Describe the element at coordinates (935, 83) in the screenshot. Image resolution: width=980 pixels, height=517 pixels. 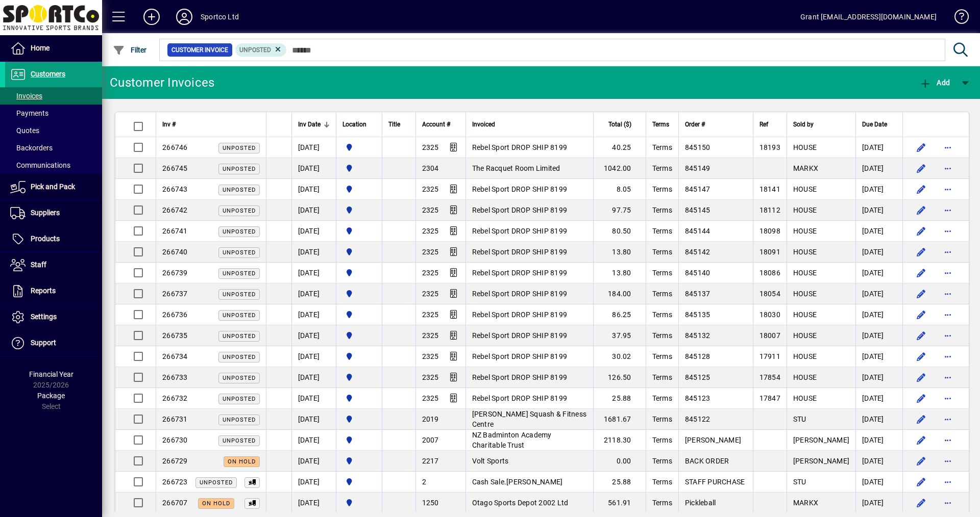
I see `button: Add` at that location.